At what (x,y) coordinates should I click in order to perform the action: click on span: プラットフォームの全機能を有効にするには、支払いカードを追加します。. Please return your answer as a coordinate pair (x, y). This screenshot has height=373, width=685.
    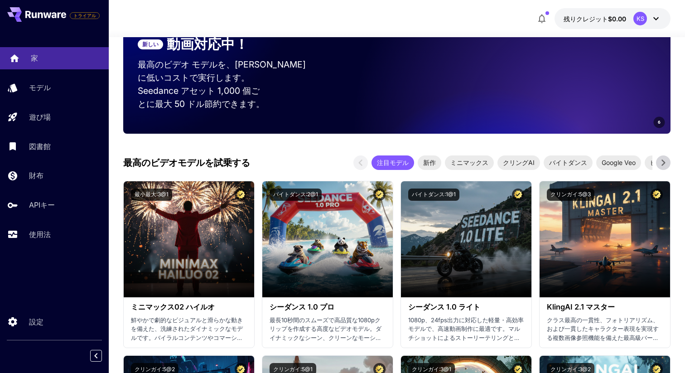
    Looking at the image, I should click on (85, 15).